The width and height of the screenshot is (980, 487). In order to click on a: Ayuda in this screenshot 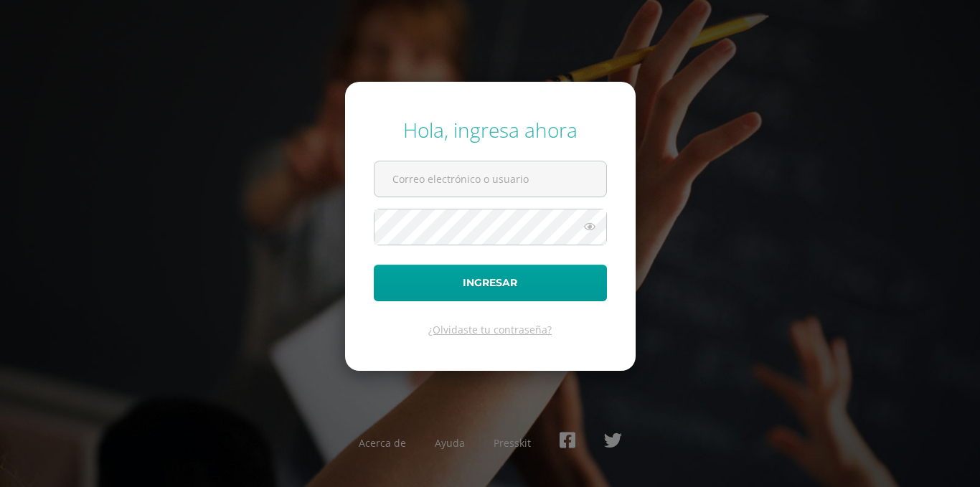, I will do `click(449, 443)`.